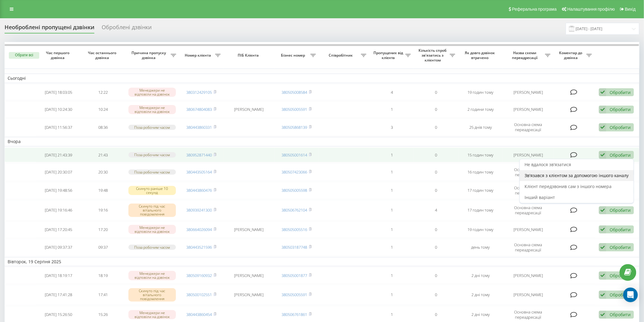 The image size is (644, 322). I want to click on td: день тому, so click(481, 248).